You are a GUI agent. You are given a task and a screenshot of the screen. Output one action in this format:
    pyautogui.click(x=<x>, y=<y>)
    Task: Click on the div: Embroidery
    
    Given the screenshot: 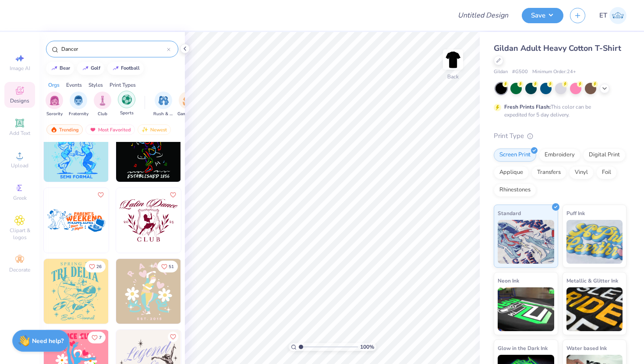 What is the action you would take?
    pyautogui.click(x=559, y=155)
    